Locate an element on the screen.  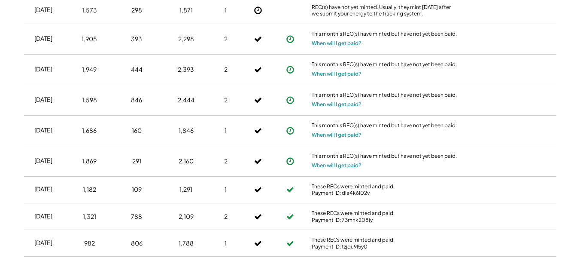
div: 1,598 is located at coordinates (89, 100).